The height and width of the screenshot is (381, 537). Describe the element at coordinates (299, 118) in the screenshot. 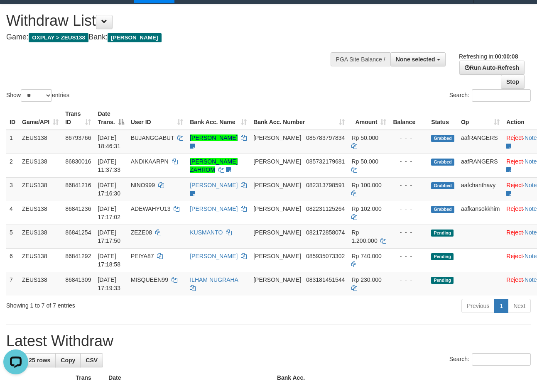

I see `th: Bank Acc. Number: activate to sort column ascending` at that location.